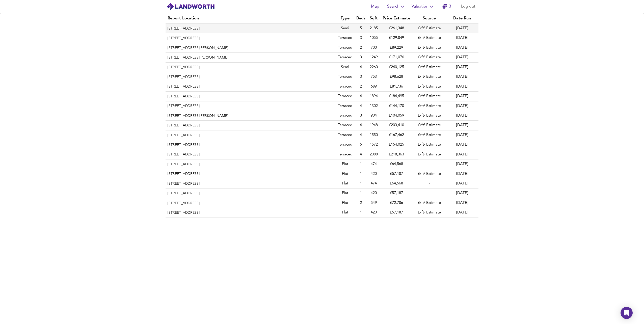 The image size is (644, 324). I want to click on button: Valuation, so click(423, 6).